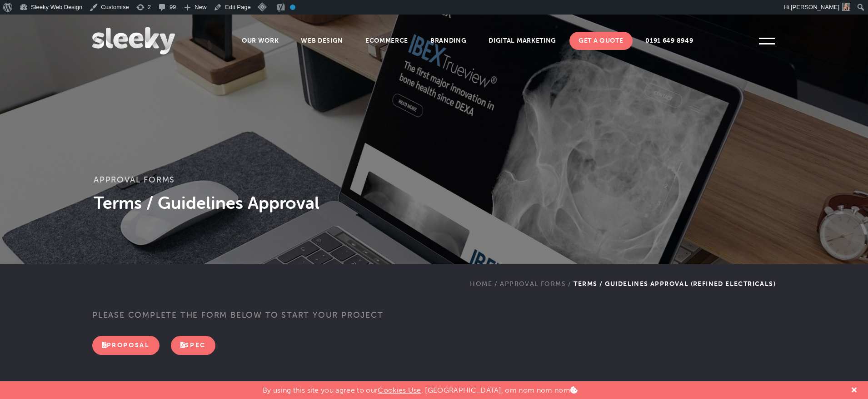  What do you see at coordinates (399, 390) in the screenshot?
I see `a: Cookies Use` at bounding box center [399, 390].